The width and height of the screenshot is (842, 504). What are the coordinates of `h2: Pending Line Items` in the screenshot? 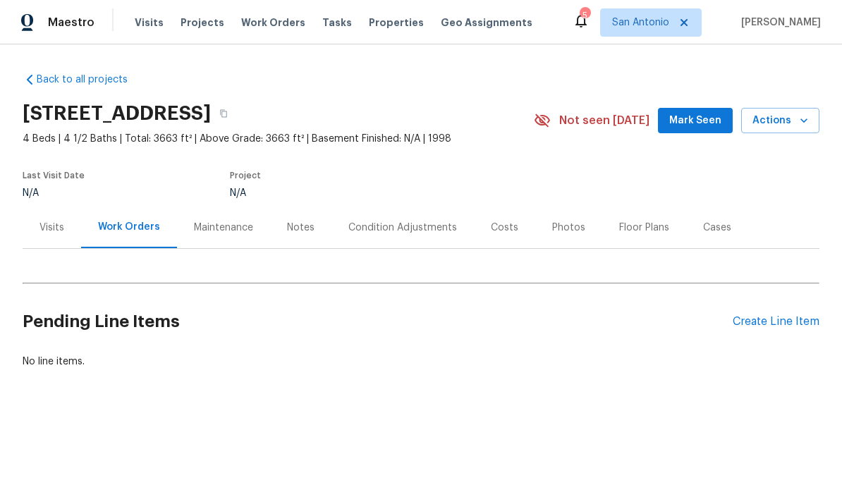 It's located at (377, 322).